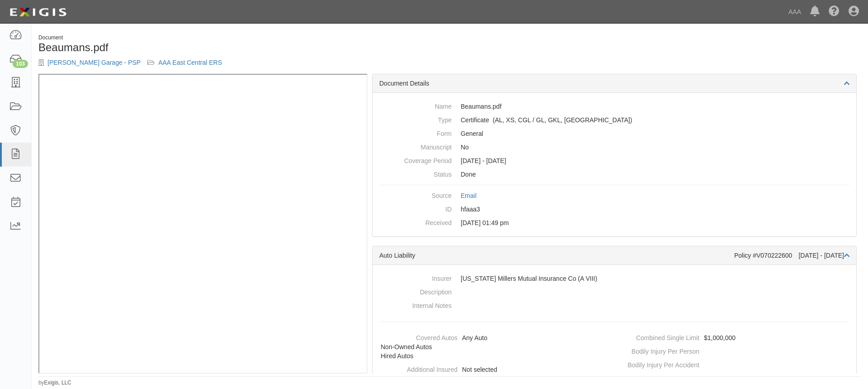 The image size is (868, 389). What do you see at coordinates (659, 349) in the screenshot?
I see `dt: Bodily Injury Per Person` at bounding box center [659, 349].